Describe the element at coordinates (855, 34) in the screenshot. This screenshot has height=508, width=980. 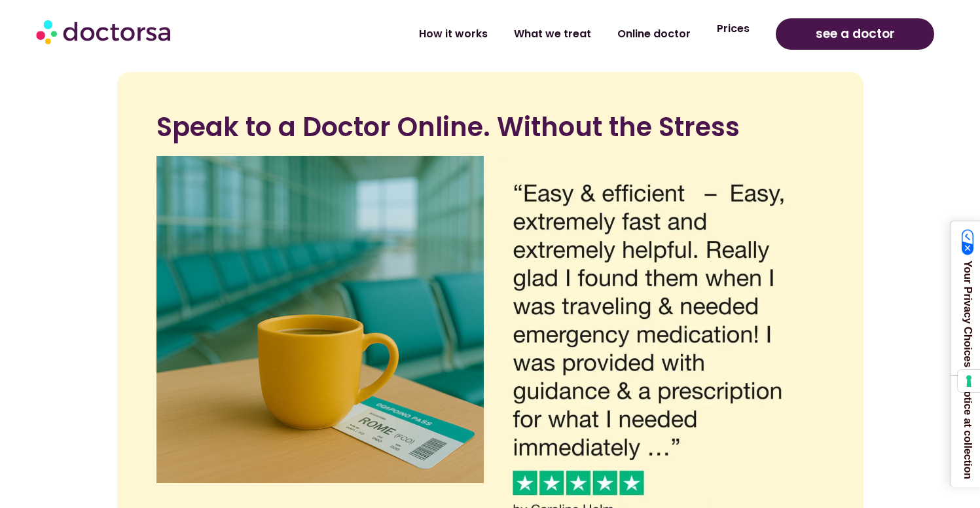
I see `span: see a doctor` at that location.